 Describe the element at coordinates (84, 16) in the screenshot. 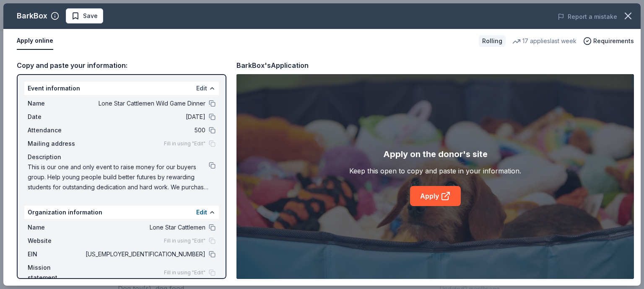

I see `button: Save` at that location.